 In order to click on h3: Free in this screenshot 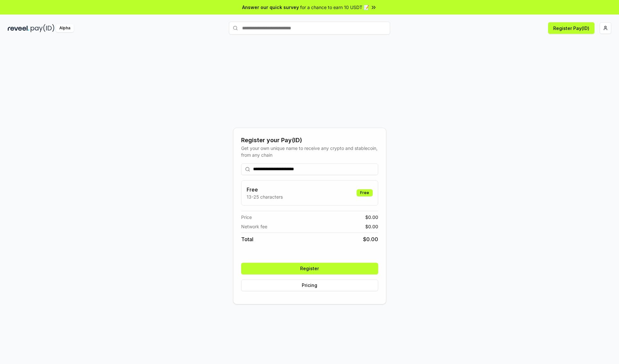, I will do `click(265, 190)`.